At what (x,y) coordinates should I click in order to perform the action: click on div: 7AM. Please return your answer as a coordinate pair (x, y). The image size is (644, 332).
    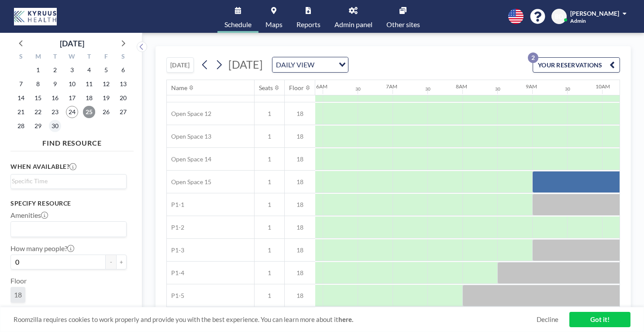
    Looking at the image, I should click on (392, 86).